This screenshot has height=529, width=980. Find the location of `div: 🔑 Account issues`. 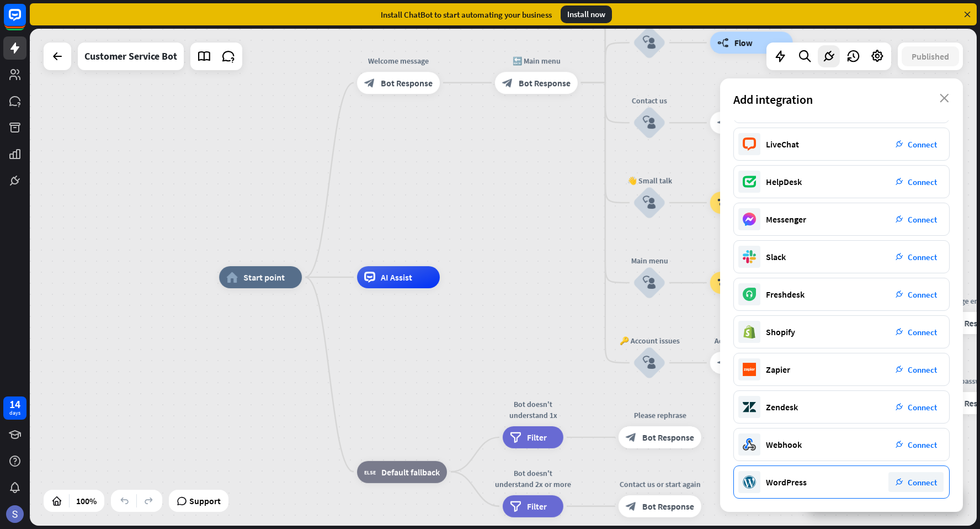

div: 🔑 Account issues is located at coordinates (649, 341).